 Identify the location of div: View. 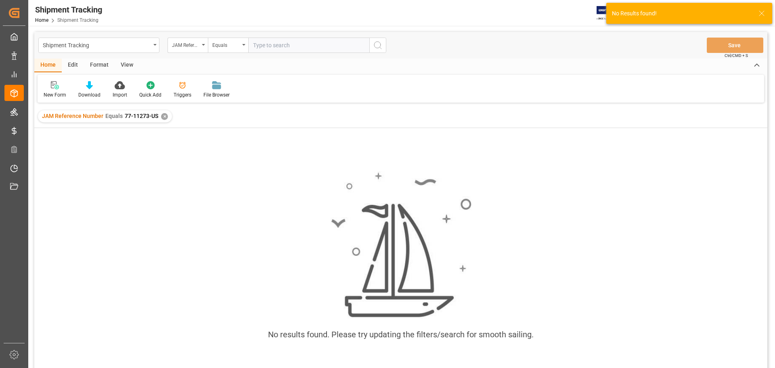
(127, 65).